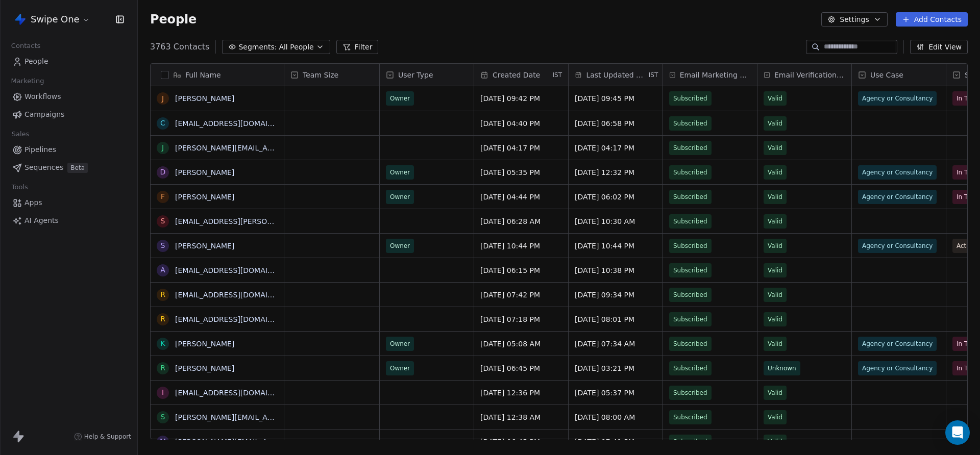 This screenshot has height=455, width=980. Describe the element at coordinates (68, 202) in the screenshot. I see `a: Apps` at that location.